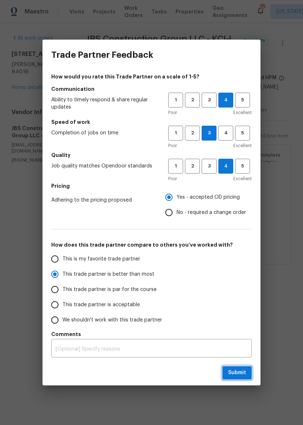 This screenshot has width=303, height=425. Describe the element at coordinates (112, 320) in the screenshot. I see `span: We shouldn't work with this trade partner` at that location.